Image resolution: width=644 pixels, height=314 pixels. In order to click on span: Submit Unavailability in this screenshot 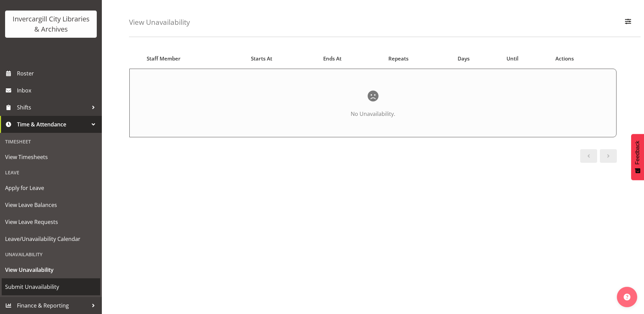, I will do `click(51, 287)`.